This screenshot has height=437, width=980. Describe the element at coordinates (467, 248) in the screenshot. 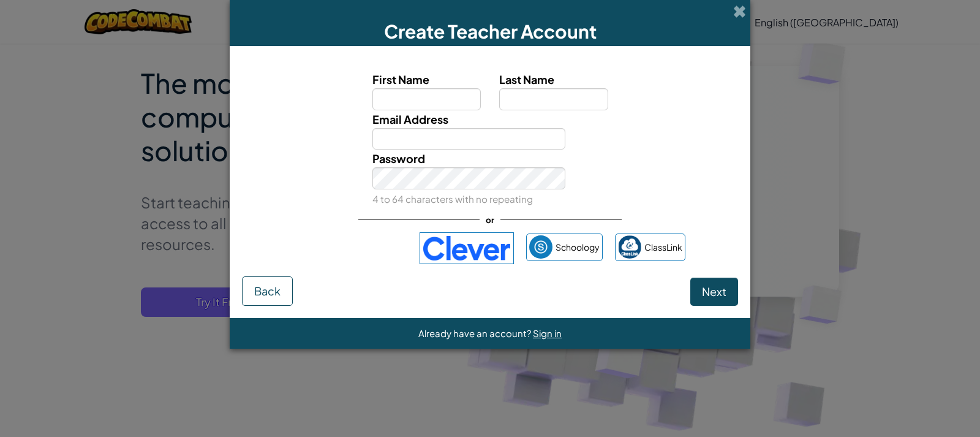

I see `img: clever-logo-blue.png` at that location.